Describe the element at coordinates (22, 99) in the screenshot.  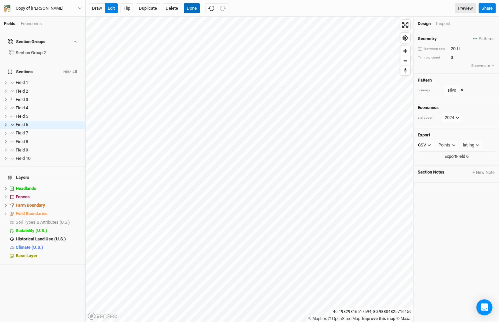
I see `span: Field 3` at that location.